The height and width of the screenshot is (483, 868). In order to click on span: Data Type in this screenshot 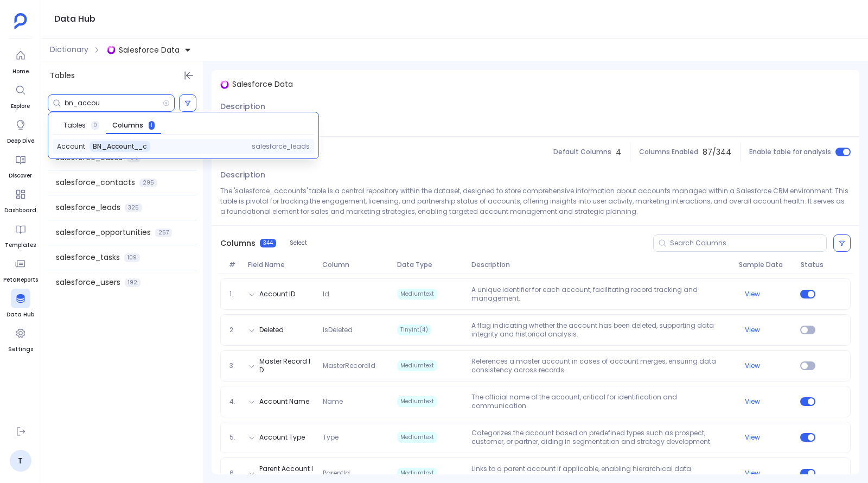, I will do `click(430, 264)`.